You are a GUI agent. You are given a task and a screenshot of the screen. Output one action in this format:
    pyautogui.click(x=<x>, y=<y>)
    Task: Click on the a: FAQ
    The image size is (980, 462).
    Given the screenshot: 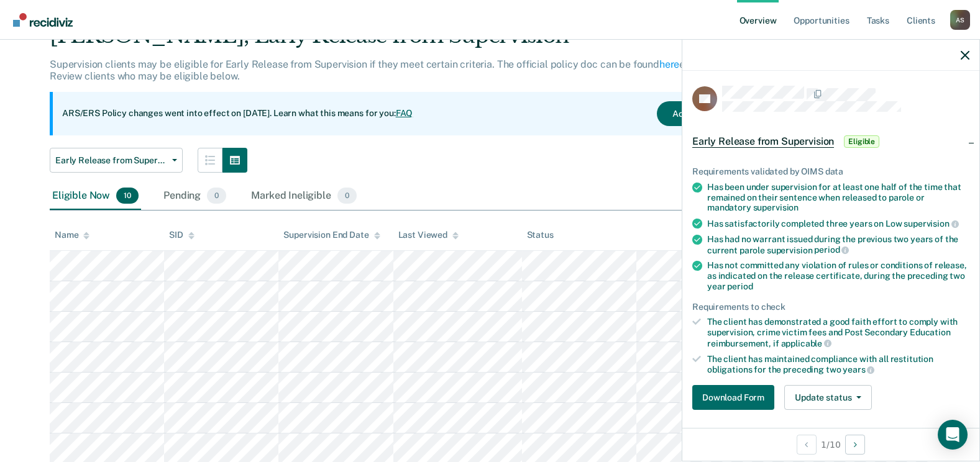 What is the action you would take?
    pyautogui.click(x=404, y=113)
    